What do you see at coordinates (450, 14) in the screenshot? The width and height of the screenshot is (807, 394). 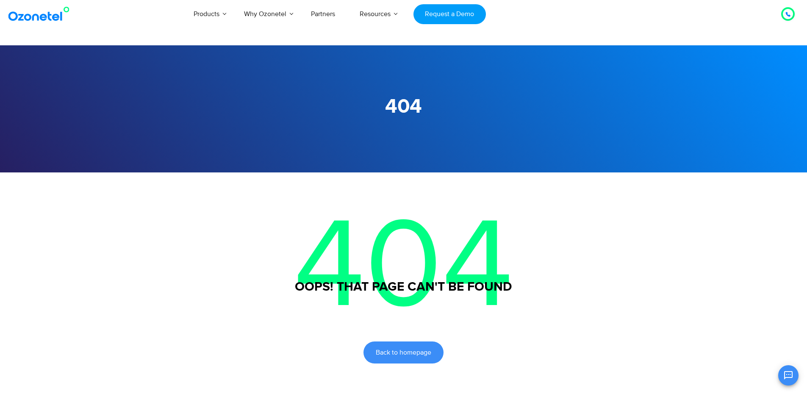 I see `a: Request a Demo` at bounding box center [450, 14].